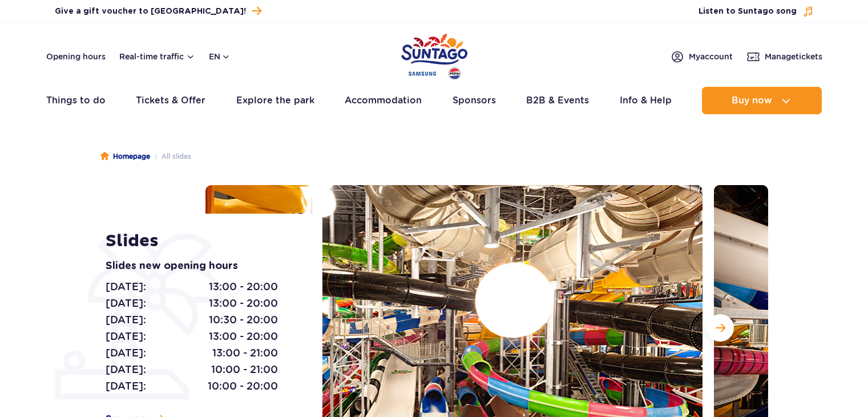 The height and width of the screenshot is (417, 868). I want to click on span: 10:00 - 20:00, so click(242, 386).